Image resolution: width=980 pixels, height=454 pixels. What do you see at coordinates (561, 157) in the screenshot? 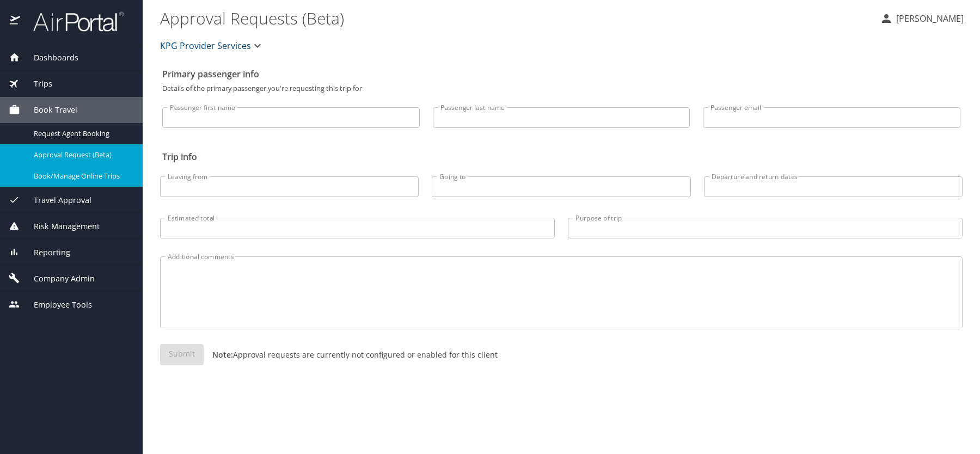
I see `h2: Trip info` at bounding box center [561, 157].